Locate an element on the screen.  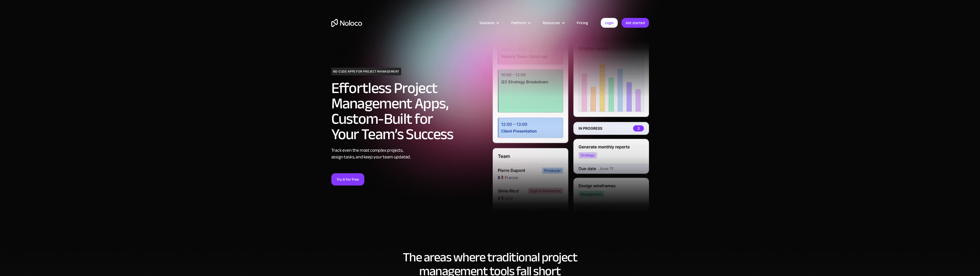
a: home is located at coordinates (347, 23).